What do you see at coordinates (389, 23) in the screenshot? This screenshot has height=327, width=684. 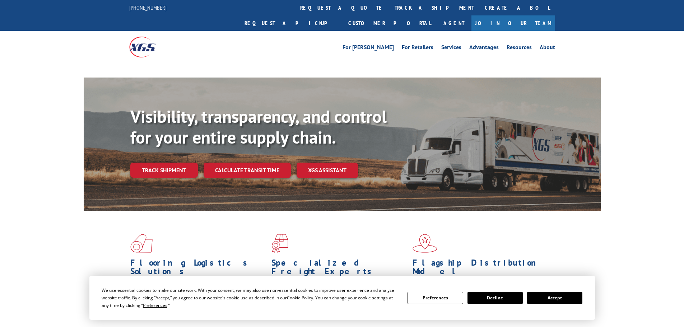 I see `a: Customer Portal` at bounding box center [389, 23].